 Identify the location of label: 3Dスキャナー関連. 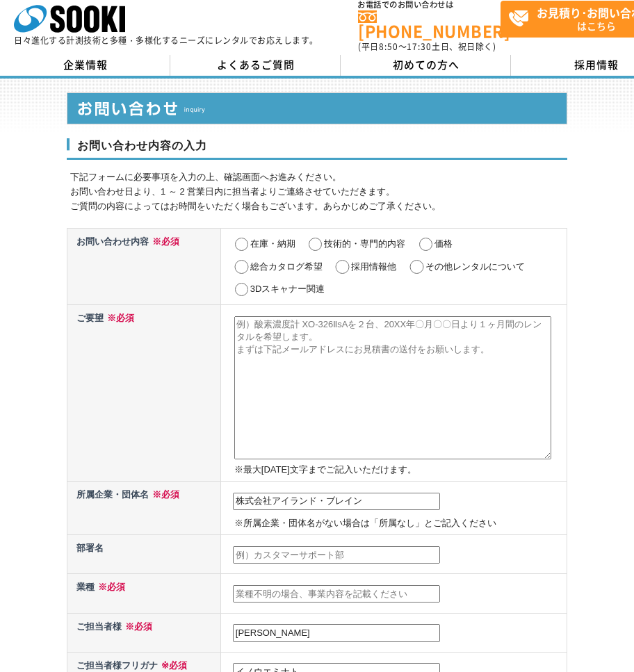
(288, 288).